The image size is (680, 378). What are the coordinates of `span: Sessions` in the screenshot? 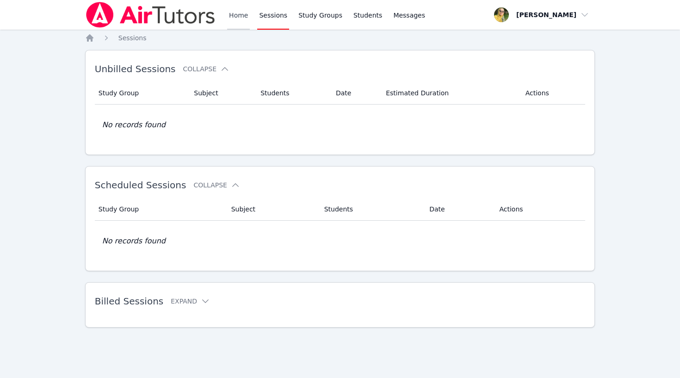 It's located at (132, 38).